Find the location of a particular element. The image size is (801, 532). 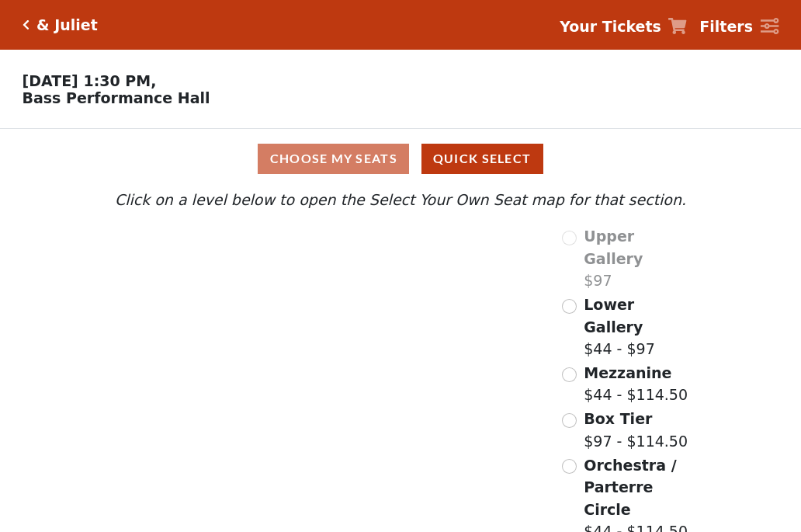

path: Lower Gallery - Seats Available: 146 is located at coordinates (294, 298).